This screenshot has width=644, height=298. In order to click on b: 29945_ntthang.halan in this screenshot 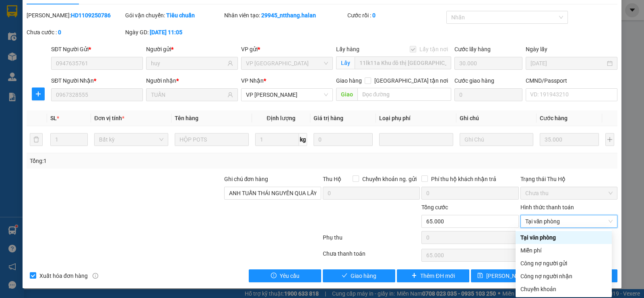, I will do `click(289, 15)`.